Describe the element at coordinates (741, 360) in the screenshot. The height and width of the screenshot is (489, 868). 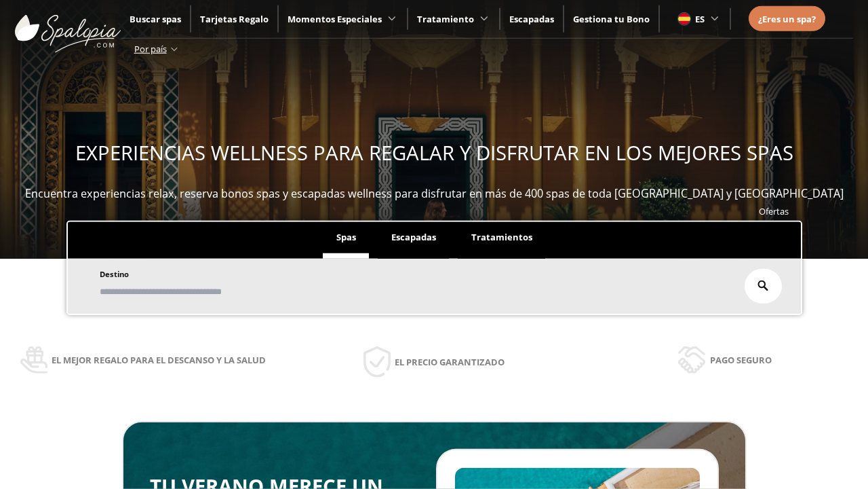
I see `span: Pago seguro` at that location.